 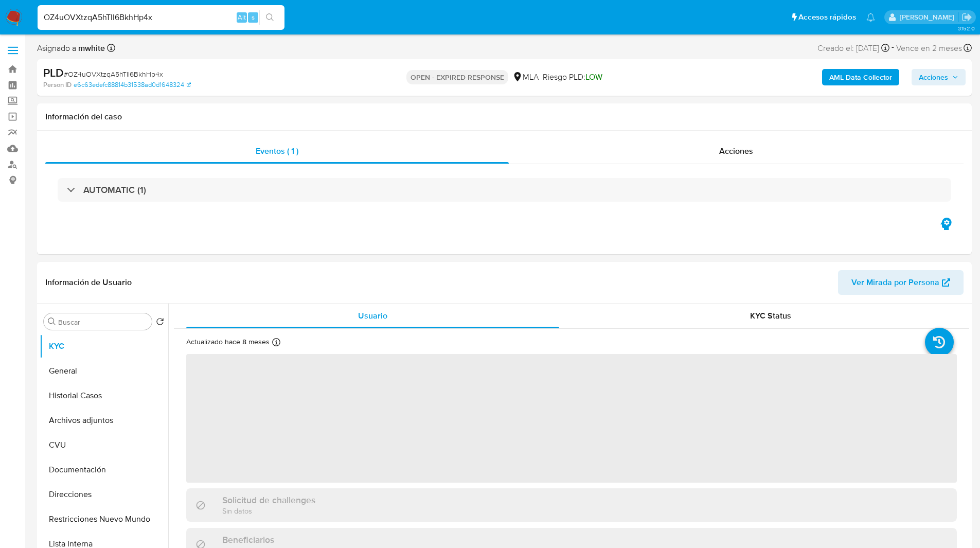 What do you see at coordinates (372, 315) in the screenshot?
I see `span: Usuario` at bounding box center [372, 315].